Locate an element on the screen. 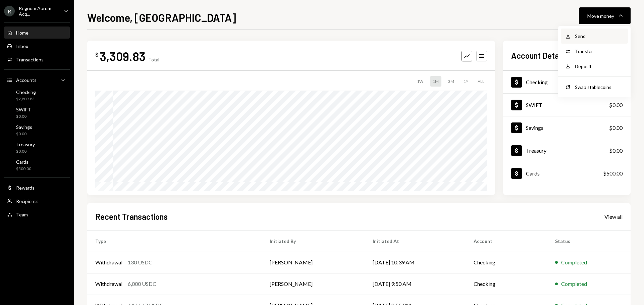 The image size is (644, 305). div: Transactions is located at coordinates (30, 59).